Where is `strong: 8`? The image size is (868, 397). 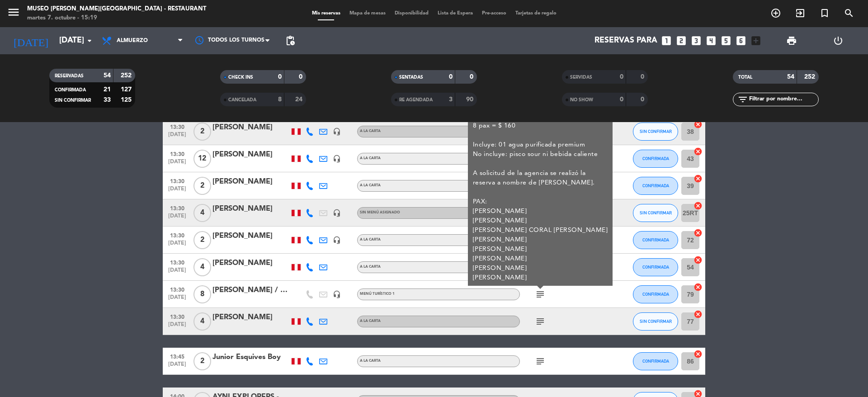 strong: 8 is located at coordinates (280, 99).